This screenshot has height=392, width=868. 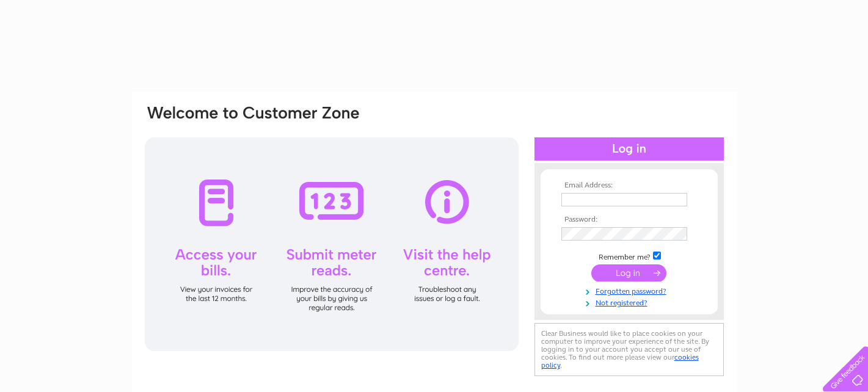 I want to click on th: Password:, so click(x=629, y=220).